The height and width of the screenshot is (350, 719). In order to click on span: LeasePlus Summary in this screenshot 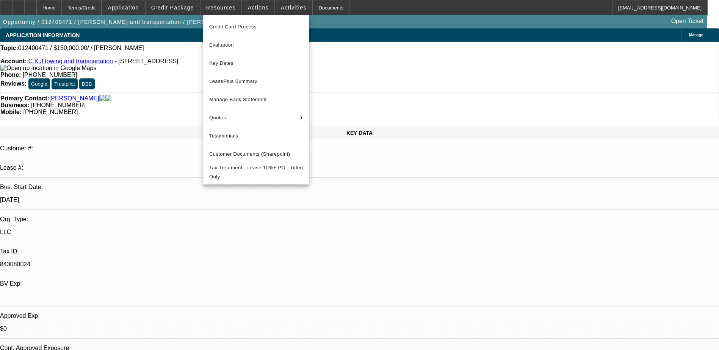, I will do `click(256, 81)`.